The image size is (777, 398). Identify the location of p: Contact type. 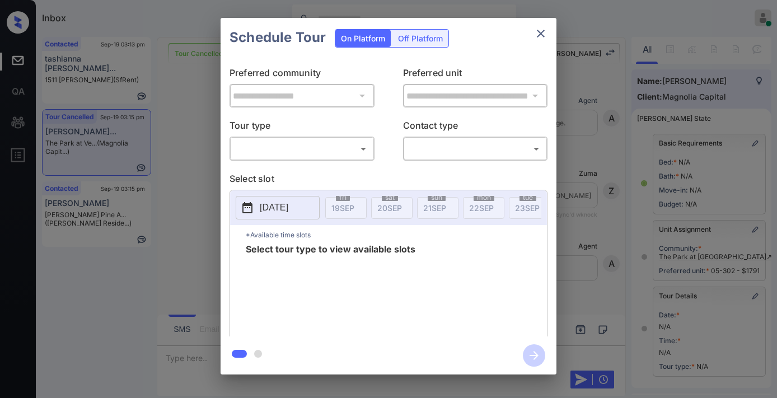
(475, 128).